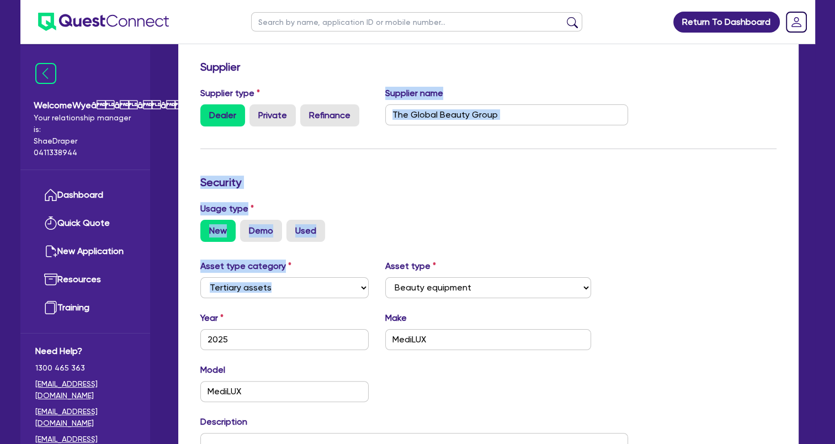 This screenshot has height=444, width=835. Describe the element at coordinates (213, 370) in the screenshot. I see `label: Model` at that location.